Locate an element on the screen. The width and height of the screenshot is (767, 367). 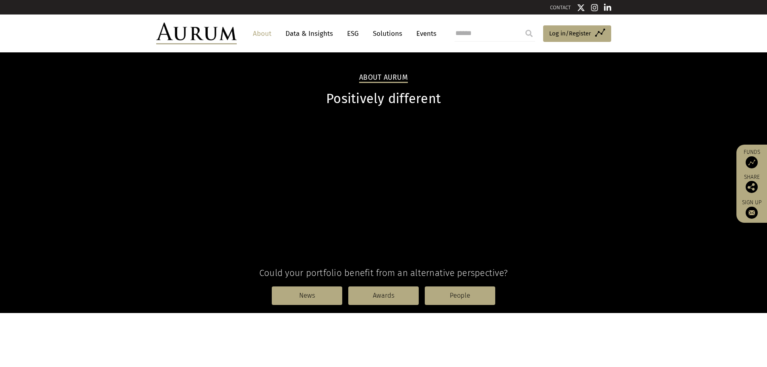
a: Data & Insights is located at coordinates (309, 33).